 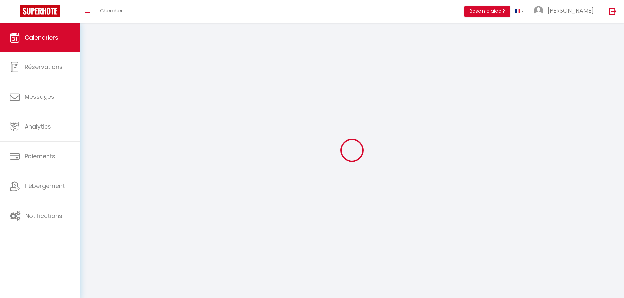 What do you see at coordinates (45, 186) in the screenshot?
I see `span: Hébergement` at bounding box center [45, 186].